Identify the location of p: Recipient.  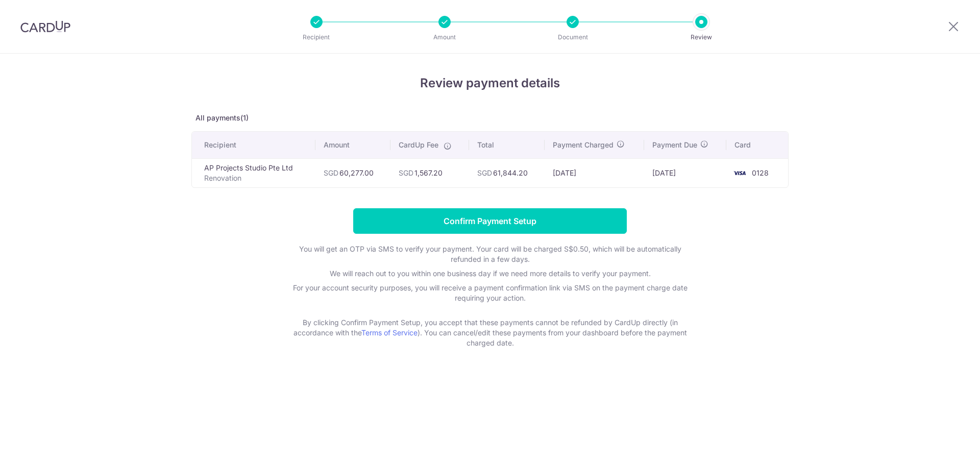
(317, 37).